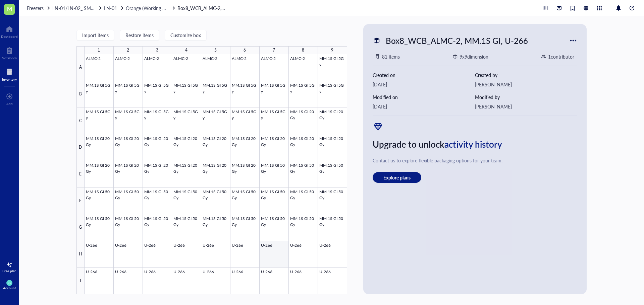  Describe the element at coordinates (111, 8) in the screenshot. I see `span: LN-01` at that location.